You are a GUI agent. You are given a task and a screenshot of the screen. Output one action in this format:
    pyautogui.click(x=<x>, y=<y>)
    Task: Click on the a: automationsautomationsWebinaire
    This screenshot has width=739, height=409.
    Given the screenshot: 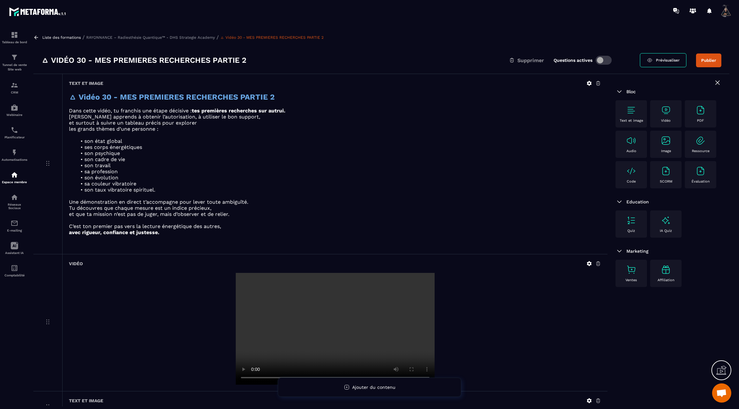 What is the action you would take?
    pyautogui.click(x=14, y=110)
    